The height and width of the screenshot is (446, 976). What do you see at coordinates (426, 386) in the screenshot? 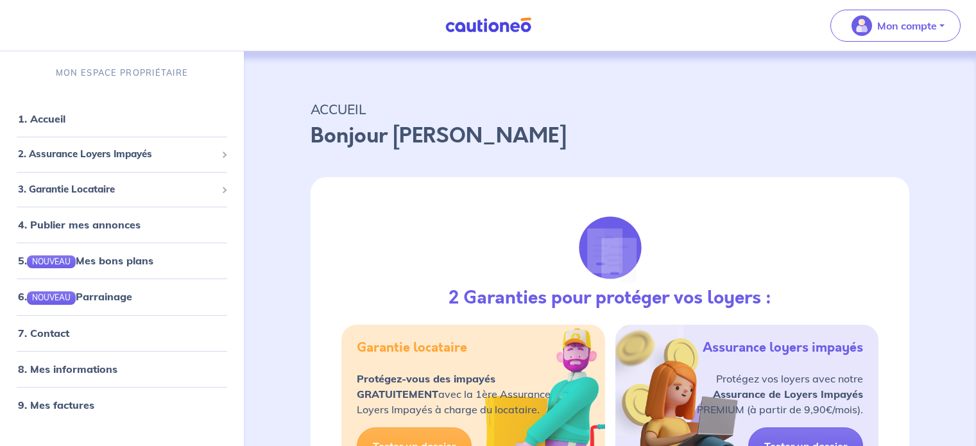
I see `strong: Protégez-vous des impayés GRATUITEMENT` at bounding box center [426, 386].